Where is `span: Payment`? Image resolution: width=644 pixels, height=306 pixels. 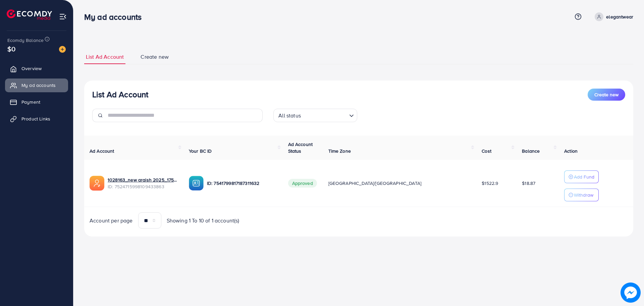
span: Payment is located at coordinates (31, 102).